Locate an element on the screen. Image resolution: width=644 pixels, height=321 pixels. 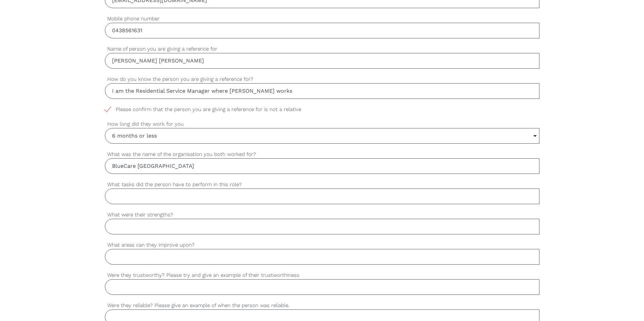
label: Were they reliable? Please give an example of when the person was reliable. is located at coordinates (322, 306).